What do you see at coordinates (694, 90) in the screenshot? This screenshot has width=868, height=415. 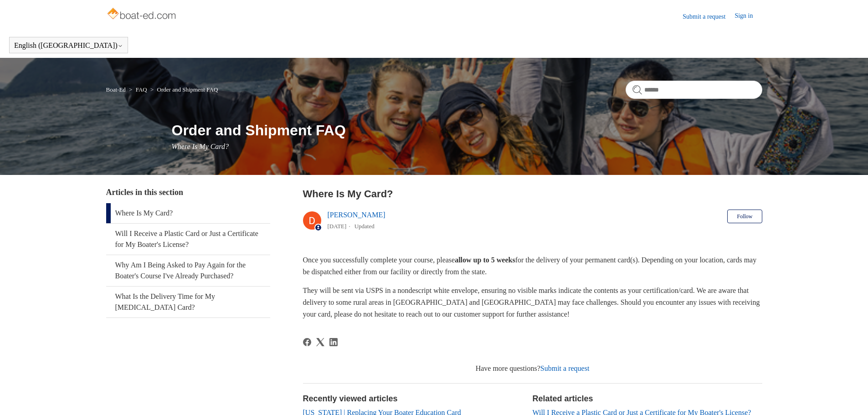 I see `input: Search` at bounding box center [694, 90].